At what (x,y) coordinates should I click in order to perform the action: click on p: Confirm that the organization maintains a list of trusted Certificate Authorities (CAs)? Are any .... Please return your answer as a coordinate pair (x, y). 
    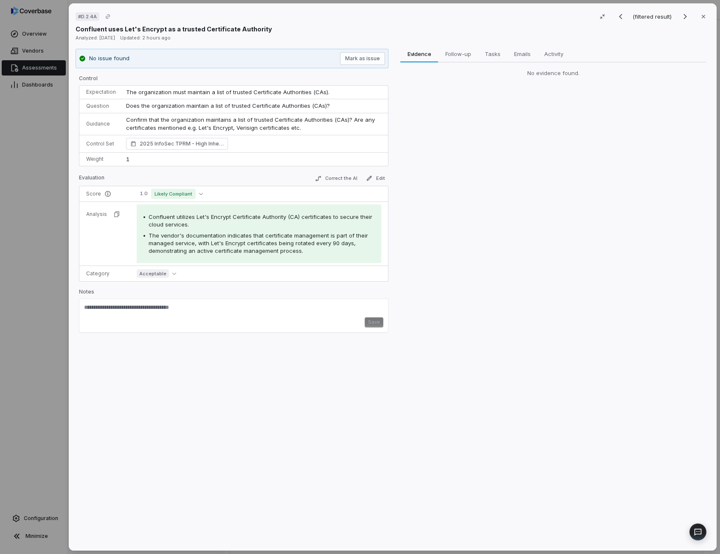
    Looking at the image, I should click on (253, 124).